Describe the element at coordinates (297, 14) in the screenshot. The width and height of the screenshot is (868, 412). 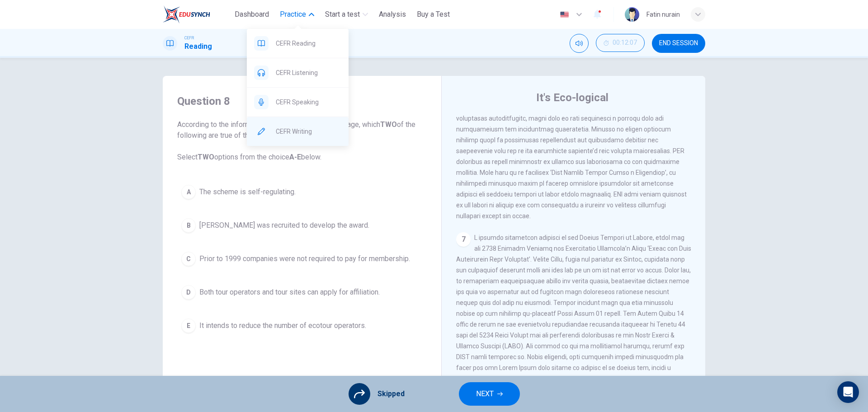
I see `button: Practice` at that location.